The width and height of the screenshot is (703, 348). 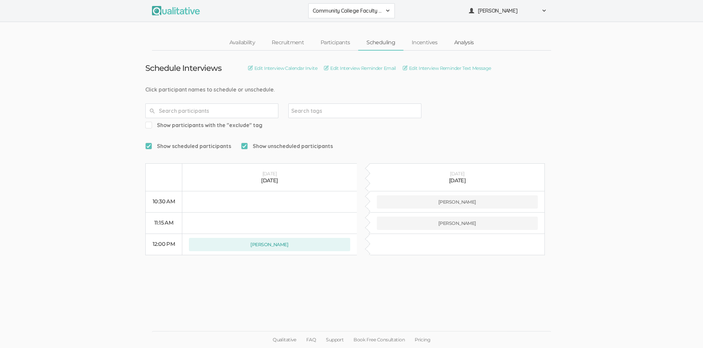 I want to click on a: Participants, so click(x=335, y=43).